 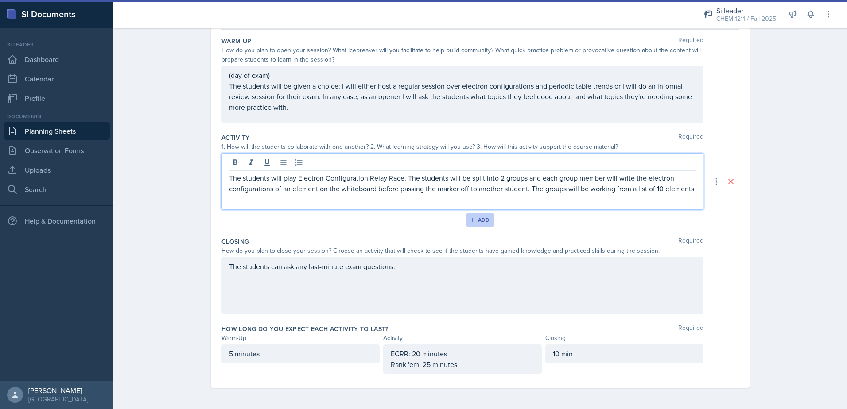 I want to click on div: How do you plan to open your session? What icebreaker will you facilitate to help build community..., so click(x=463, y=55).